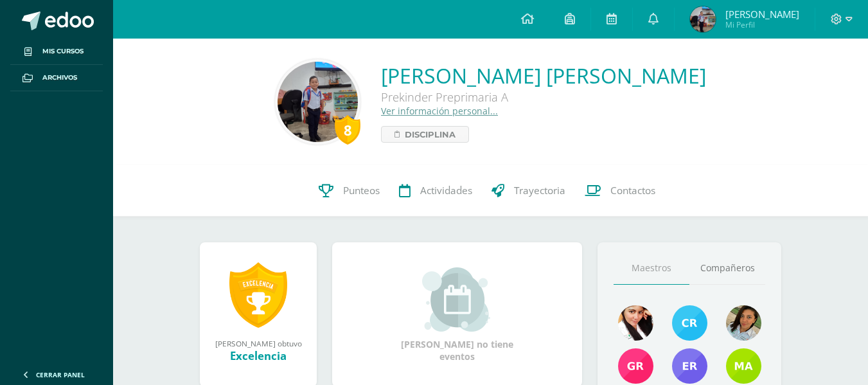  Describe the element at coordinates (56, 51) in the screenshot. I see `a: Mis cursos` at that location.